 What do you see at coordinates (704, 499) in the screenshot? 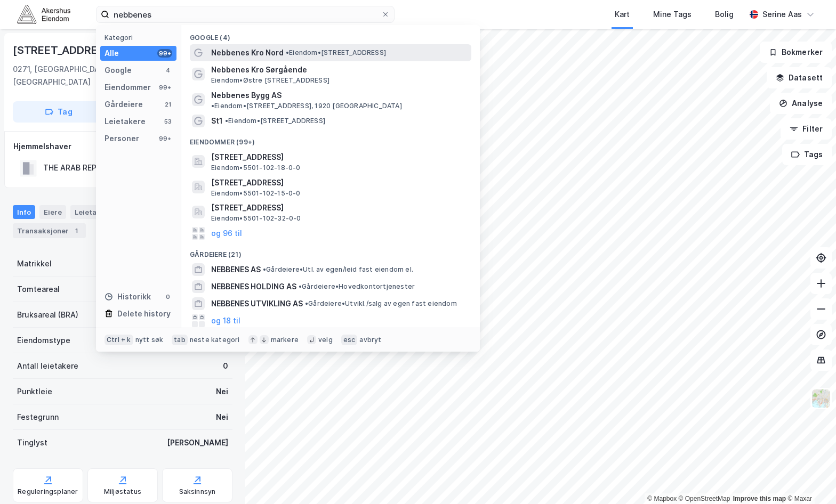
I see `a: OpenStreetMap` at bounding box center [704, 499].